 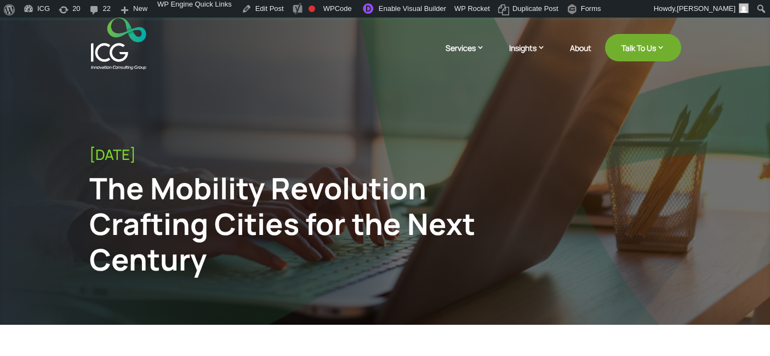 I want to click on span: Forms, so click(x=590, y=13).